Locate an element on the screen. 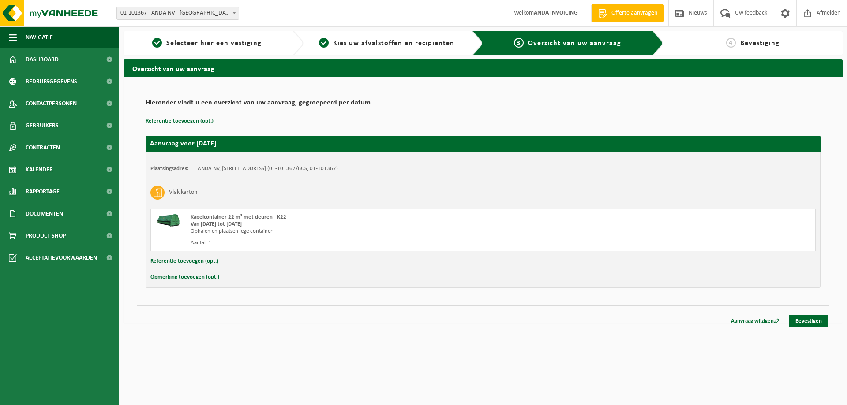  a: 2Kies uw afvalstoffen en recipiënten is located at coordinates (387, 43).